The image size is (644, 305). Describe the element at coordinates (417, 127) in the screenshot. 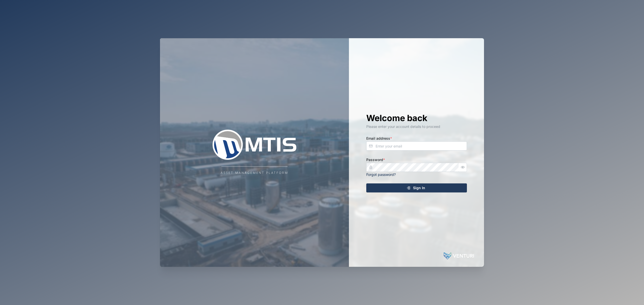

I see `div: Please enter your account details to proceed` at that location.